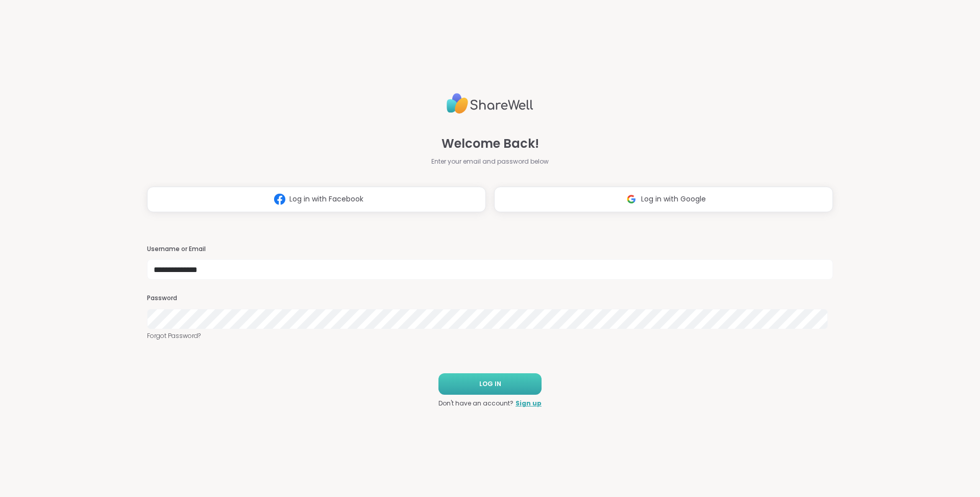 The image size is (980, 497). Describe the element at coordinates (528, 403) in the screenshot. I see `a: Sign up` at that location.